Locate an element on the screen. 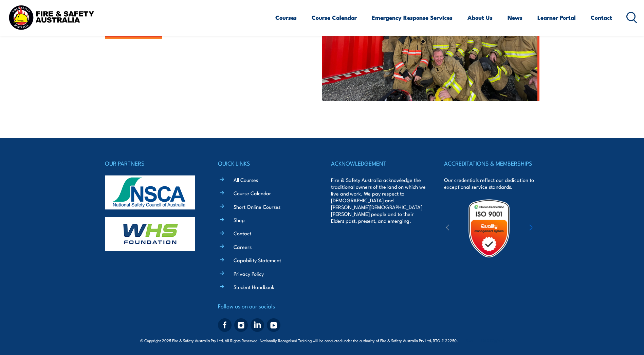  span: © Copyright 2025 Fire & Safety Australia Pty Ltd, All Rights Reserved. Nationally Recognised Trai... is located at coordinates (322, 340).